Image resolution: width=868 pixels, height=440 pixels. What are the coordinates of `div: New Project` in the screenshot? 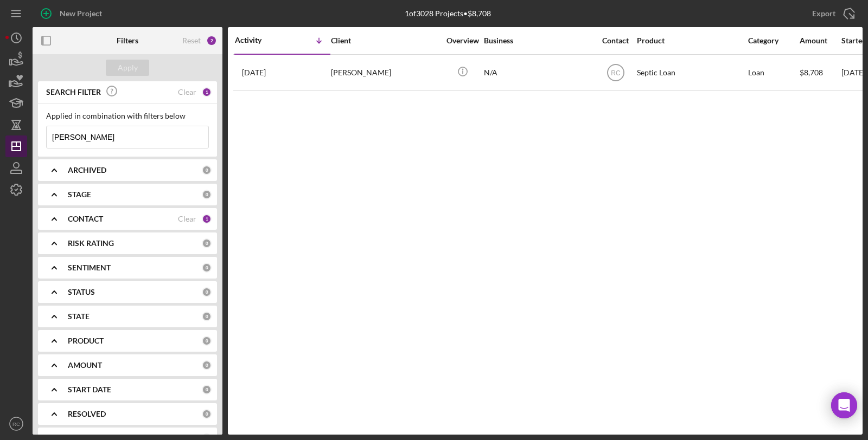 It's located at (81, 14).